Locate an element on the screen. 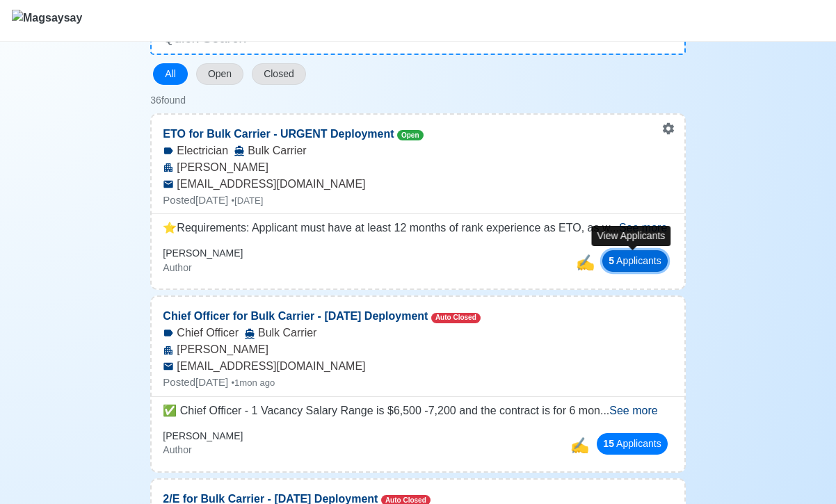 This screenshot has height=504, width=836. small: • 1mon ago is located at coordinates (253, 382).